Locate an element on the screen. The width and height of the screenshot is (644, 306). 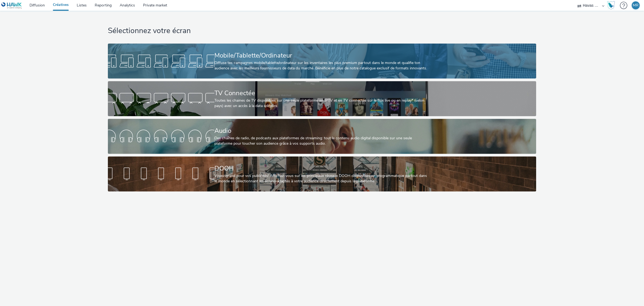
a: TV ConnectéeToutes les chaines de TV disponibles sur une seule plateforme en IPTV et en TV connec... is located at coordinates (322, 99).